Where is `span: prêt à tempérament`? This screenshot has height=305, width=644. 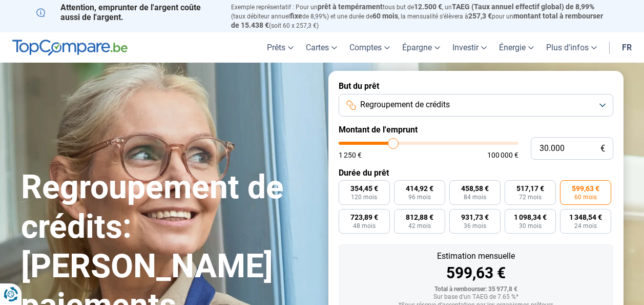 span: prêt à tempérament is located at coordinates (350, 7).